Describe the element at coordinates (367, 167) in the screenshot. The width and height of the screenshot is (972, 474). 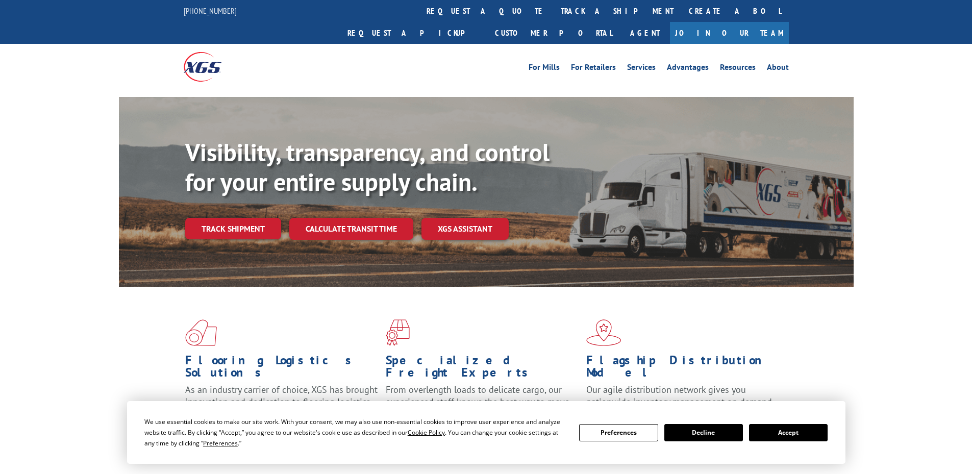
I see `b: Visibility, transparency, and control for your entire supply chain.` at that location.